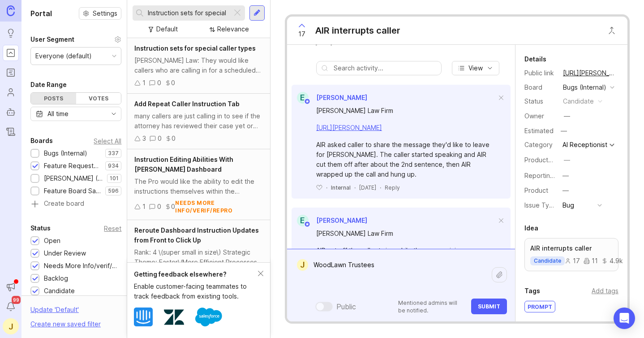  I want to click on a: Autopilot, so click(11, 112).